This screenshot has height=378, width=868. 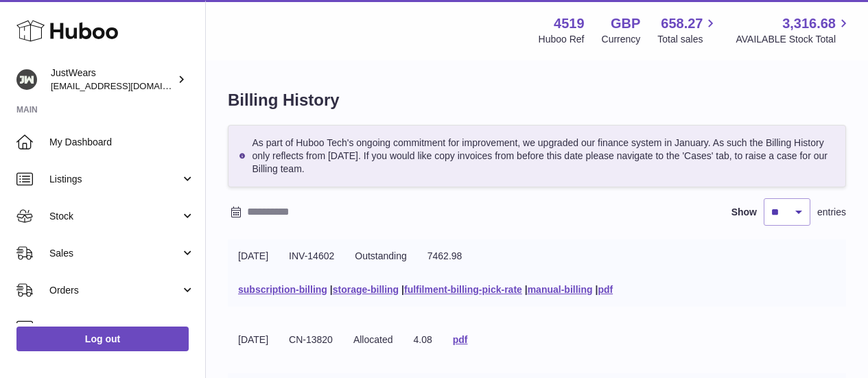 I want to click on span: entries, so click(x=832, y=212).